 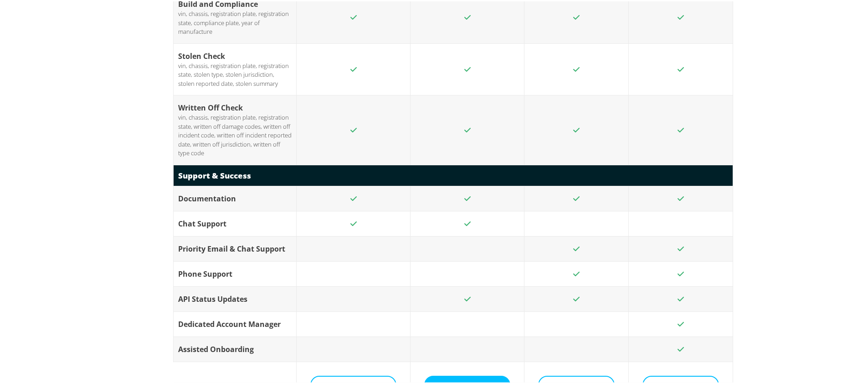 What do you see at coordinates (235, 134) in the screenshot?
I see `div: vin, chassis, registration plate, registration state, written off damage codes, written off incid...` at bounding box center [235, 134].